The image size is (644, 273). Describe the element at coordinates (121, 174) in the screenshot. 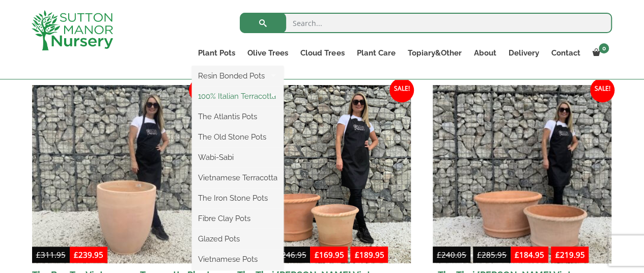

I see `img: The Ben Tre Vietnamese Terracotta Plant Pot` at that location.